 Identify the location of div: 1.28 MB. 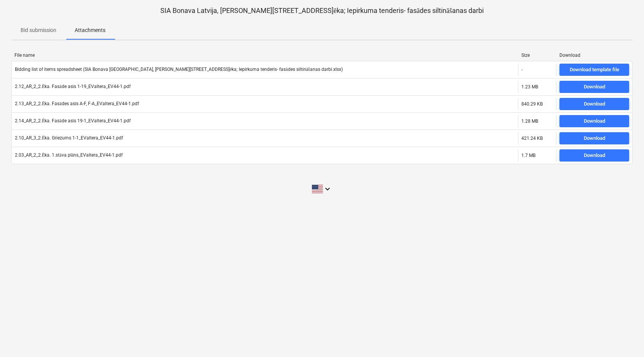
(529, 121).